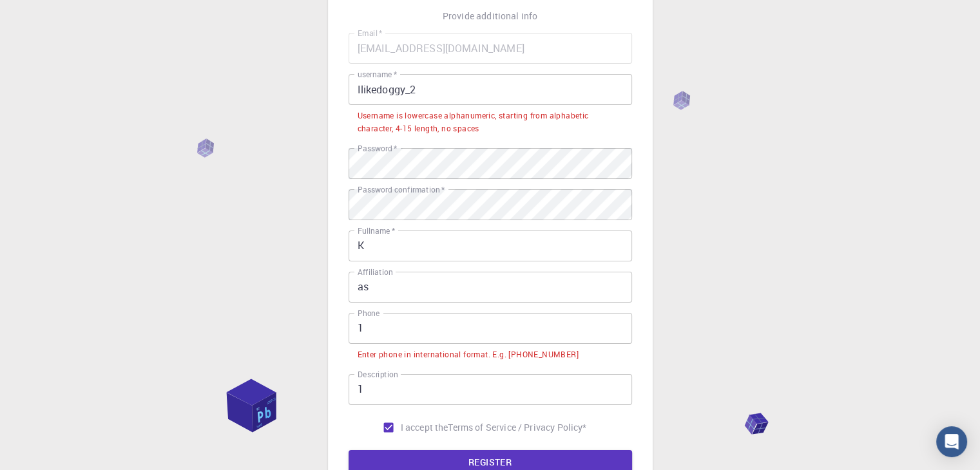  Describe the element at coordinates (401, 189) in the screenshot. I see `label: Password confirmation` at that location.